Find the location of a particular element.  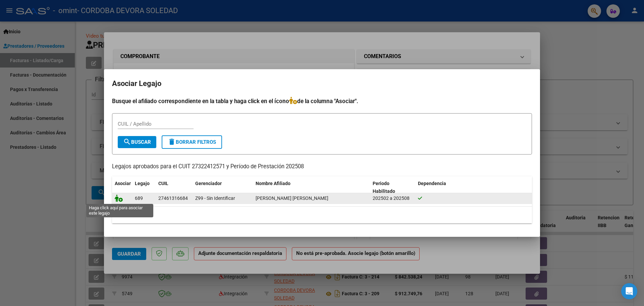

span: Gerenciador is located at coordinates (208, 183).